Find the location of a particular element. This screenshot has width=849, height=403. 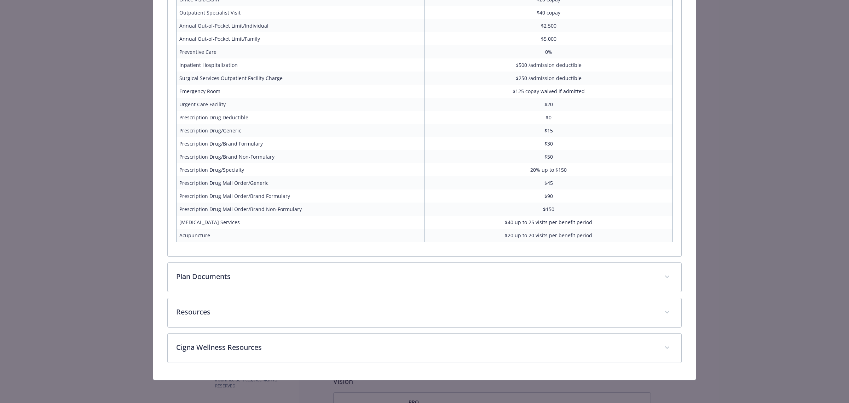

td: Surgical Services Outpatient Facility Charge is located at coordinates (301, 78).